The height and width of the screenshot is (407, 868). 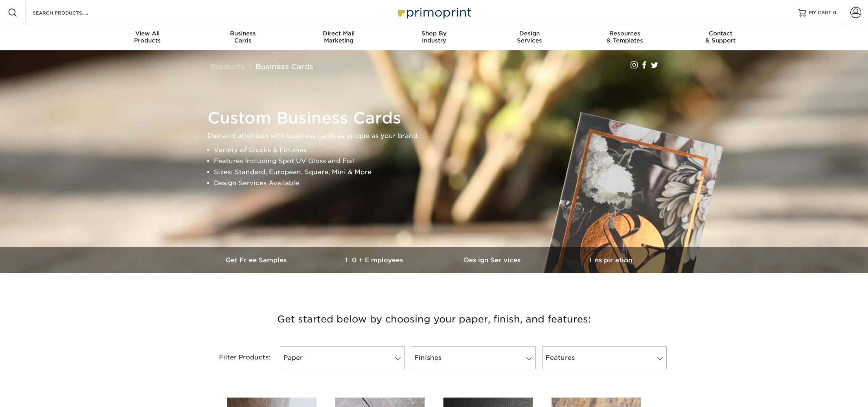 I want to click on div: Filter Products:, so click(x=237, y=358).